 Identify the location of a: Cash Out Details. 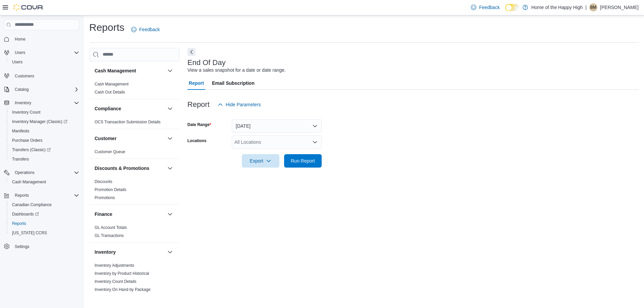
(110, 92).